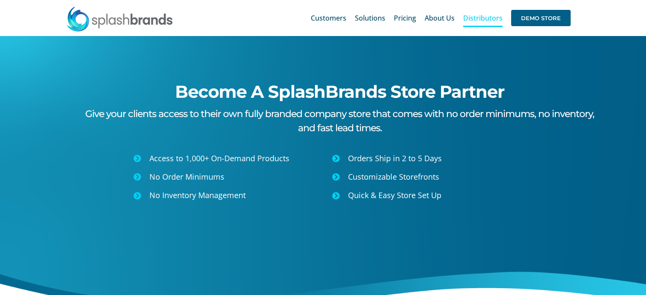 Image resolution: width=646 pixels, height=295 pixels. What do you see at coordinates (440, 18) in the screenshot?
I see `span: About Us` at bounding box center [440, 18].